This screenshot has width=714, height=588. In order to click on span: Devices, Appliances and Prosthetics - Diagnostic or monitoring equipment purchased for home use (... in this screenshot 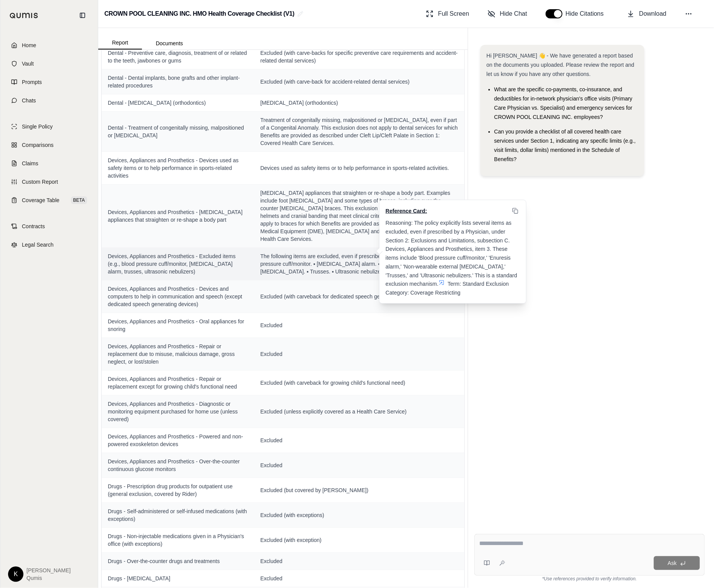, I will do `click(179, 411)`.